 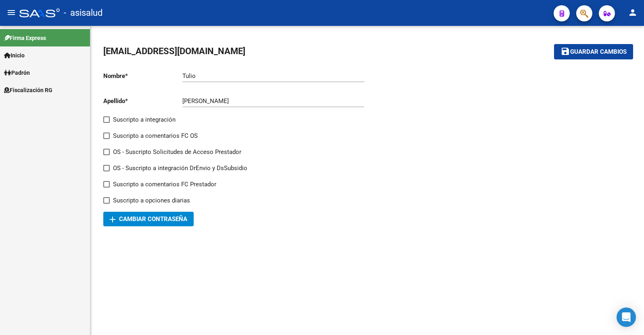 What do you see at coordinates (598, 52) in the screenshot?
I see `span: Guardar cambios` at bounding box center [598, 52].